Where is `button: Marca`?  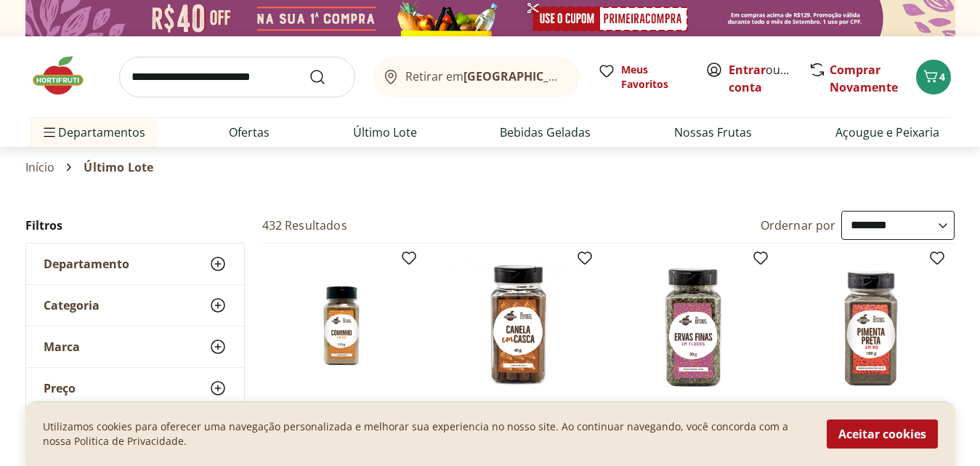
button: Marca is located at coordinates (135, 347).